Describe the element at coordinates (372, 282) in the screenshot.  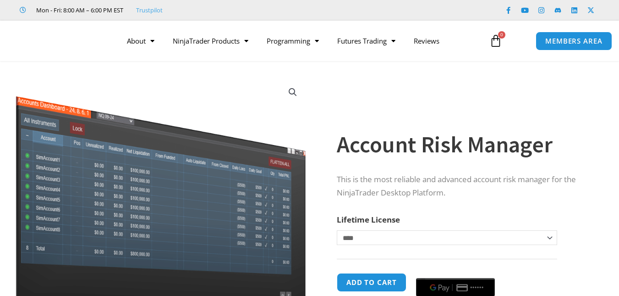
I see `button: Add to cart` at that location.